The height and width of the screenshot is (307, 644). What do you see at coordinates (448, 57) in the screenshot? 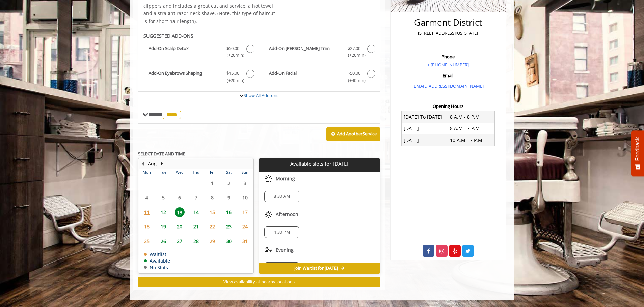
I see `h3: Phone` at bounding box center [448, 57].